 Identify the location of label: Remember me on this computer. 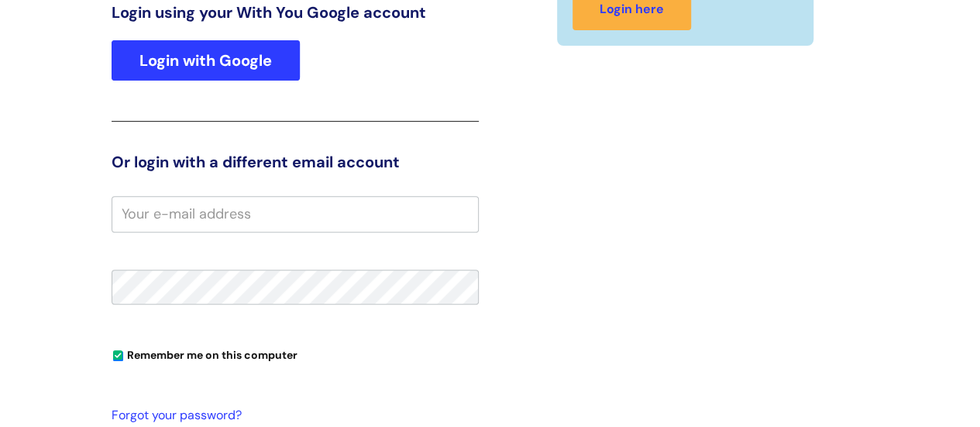
(205, 354).